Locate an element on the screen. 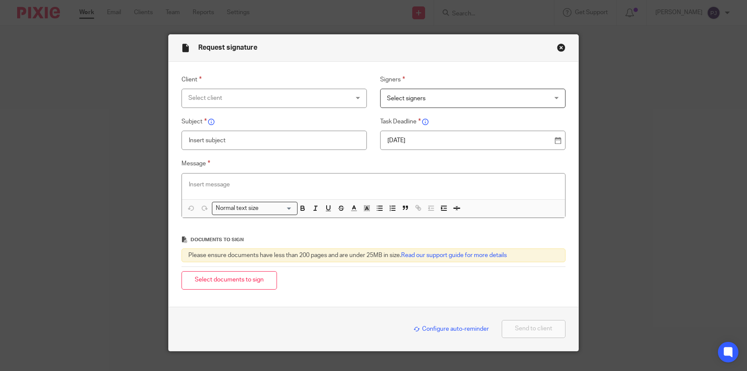 The height and width of the screenshot is (371, 747). span: Documents to sign is located at coordinates (217, 239).